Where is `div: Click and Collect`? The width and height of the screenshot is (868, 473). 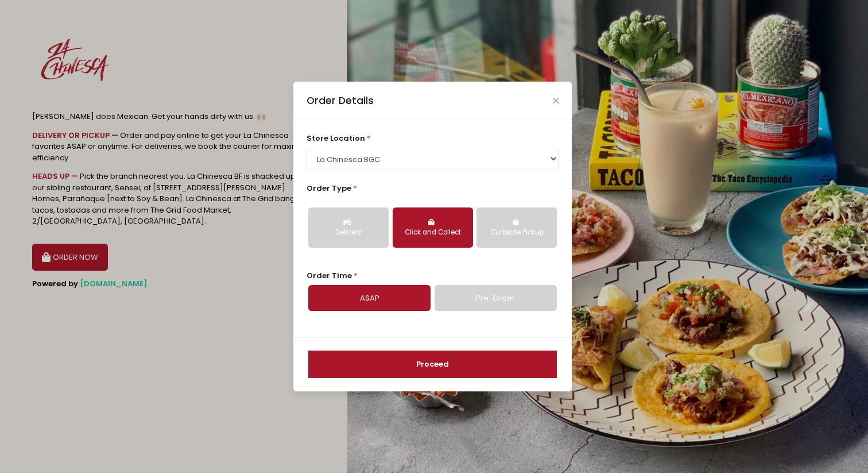 div: Click and Collect is located at coordinates (433, 233).